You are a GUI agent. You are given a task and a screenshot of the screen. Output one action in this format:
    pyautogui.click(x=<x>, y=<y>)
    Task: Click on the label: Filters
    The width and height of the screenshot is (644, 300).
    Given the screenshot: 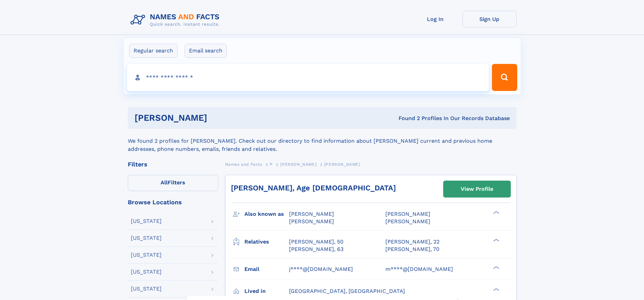 What is the action you would take?
    pyautogui.click(x=173, y=183)
    